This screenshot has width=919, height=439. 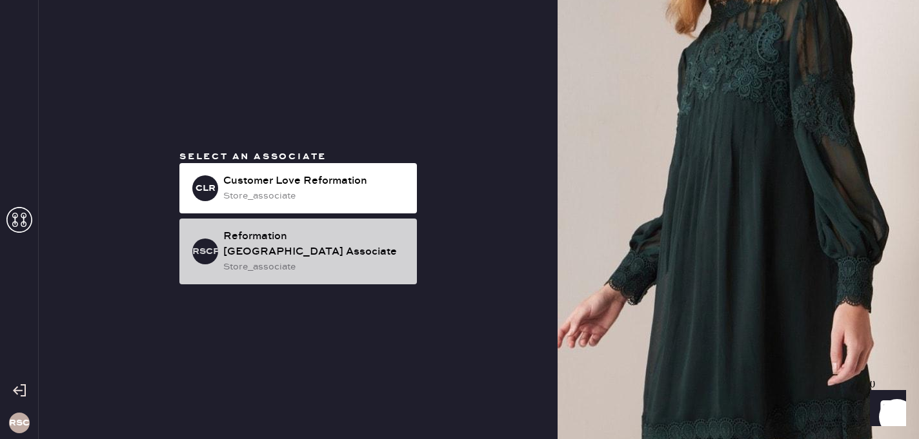 I want to click on span: Select an associate, so click(x=253, y=157).